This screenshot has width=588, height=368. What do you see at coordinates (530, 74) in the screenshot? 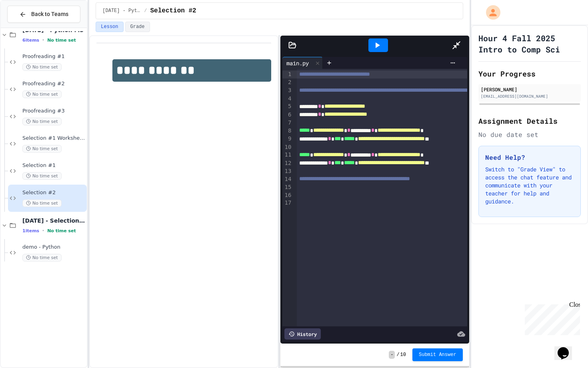
I see `h2: Your Progress` at bounding box center [530, 74].